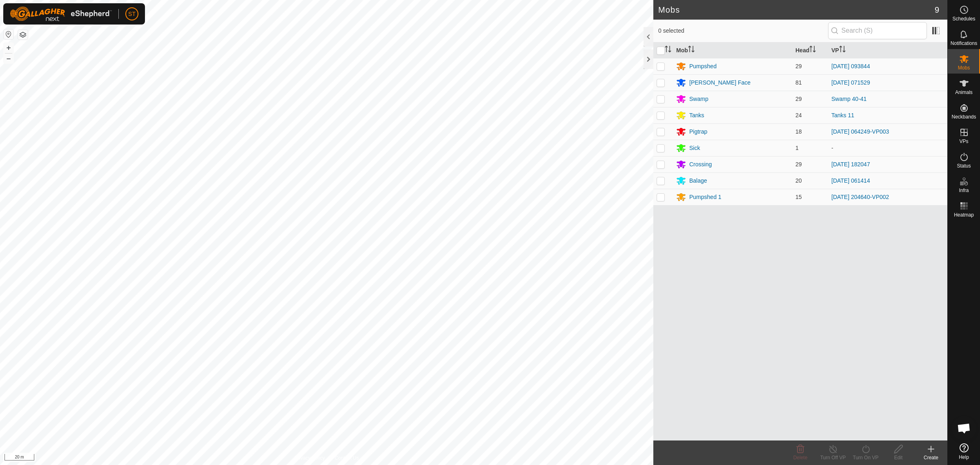 The image size is (980, 465). What do you see at coordinates (697, 115) in the screenshot?
I see `div: Tanks` at bounding box center [697, 115].